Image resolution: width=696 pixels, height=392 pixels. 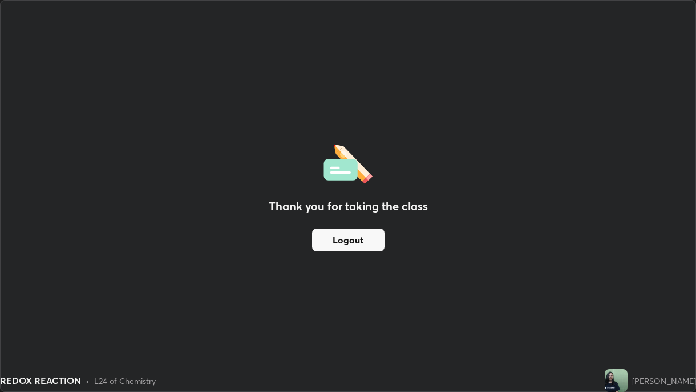 I want to click on h2: Thank you for taking the class, so click(x=348, y=206).